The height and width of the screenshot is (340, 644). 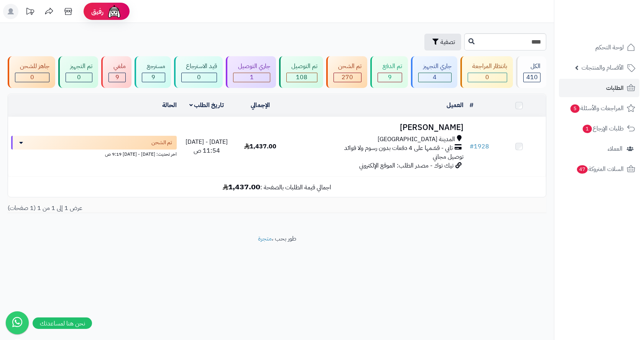 I want to click on span: العملاء, so click(x=615, y=149).